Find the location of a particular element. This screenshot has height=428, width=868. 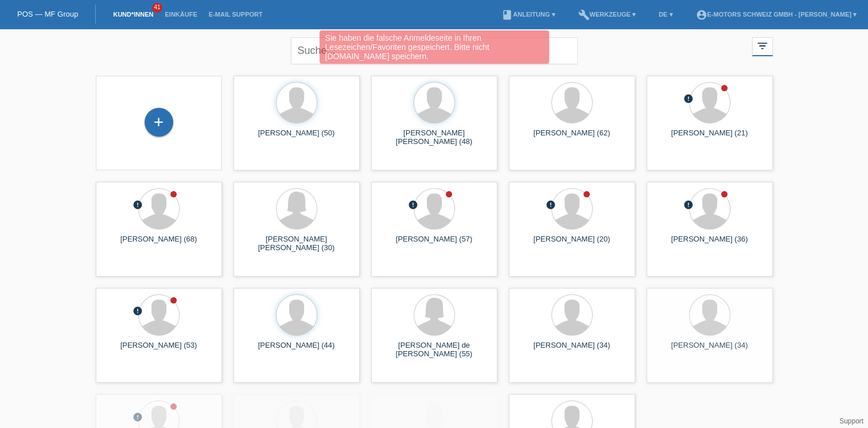

a: Kund*innen is located at coordinates (133, 14).